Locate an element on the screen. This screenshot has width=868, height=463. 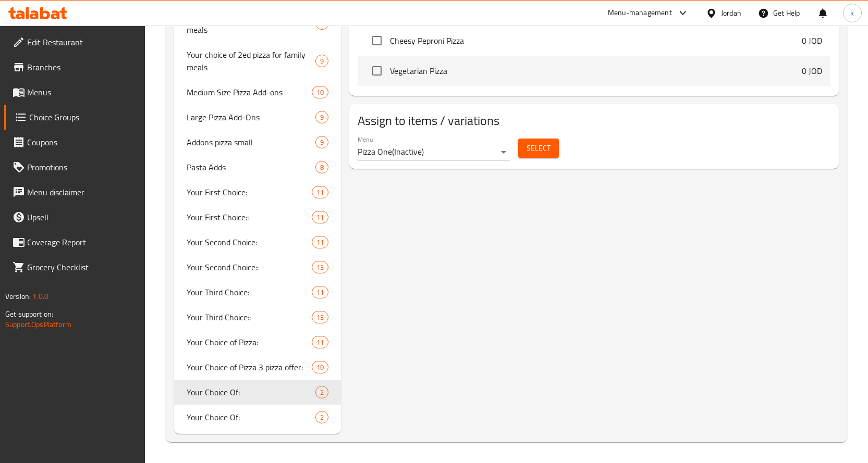
button: Select is located at coordinates (539, 148).